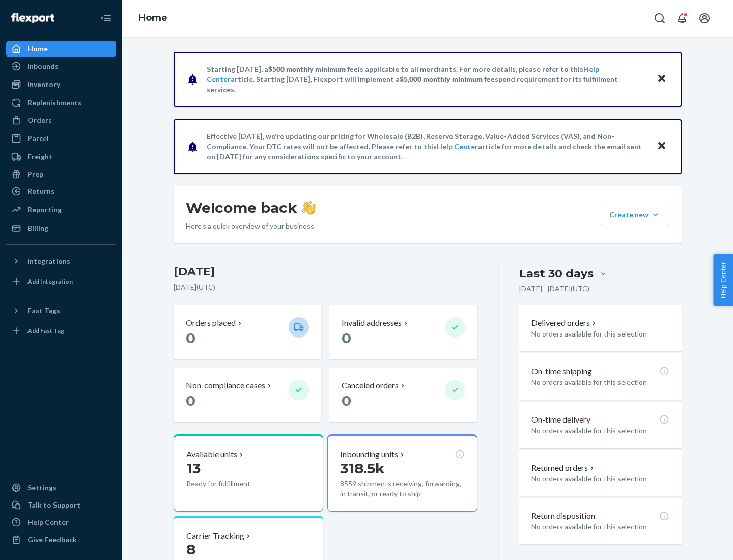 Image resolution: width=733 pixels, height=560 pixels. I want to click on div: Prep, so click(35, 174).